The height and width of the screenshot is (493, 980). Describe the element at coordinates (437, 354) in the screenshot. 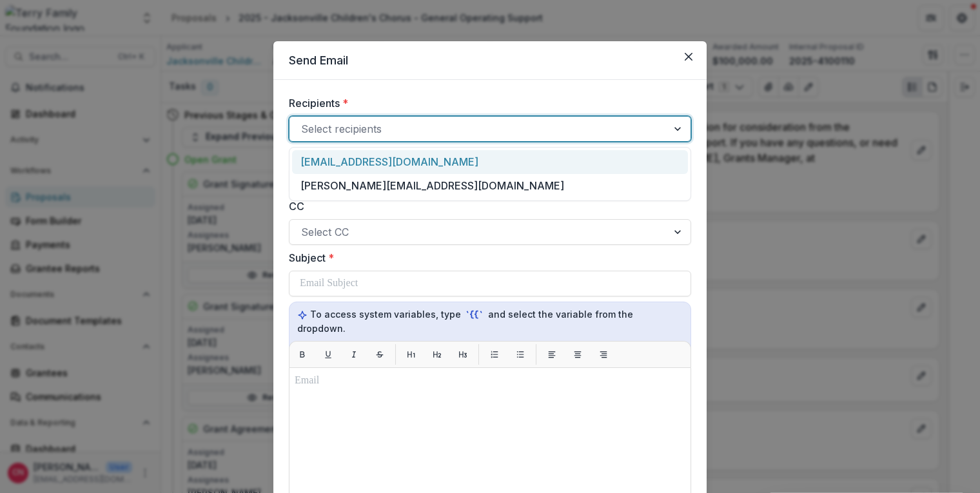

I see `button: H2` at that location.